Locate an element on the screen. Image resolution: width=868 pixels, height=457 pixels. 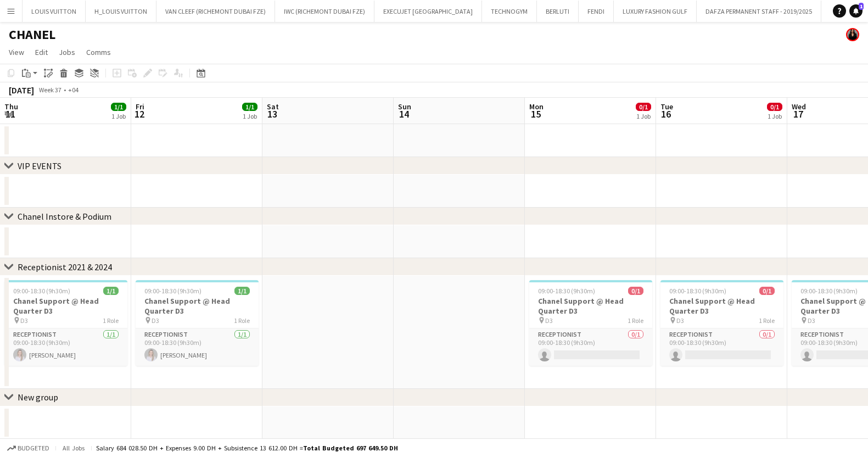
span: View is located at coordinates (16, 52).